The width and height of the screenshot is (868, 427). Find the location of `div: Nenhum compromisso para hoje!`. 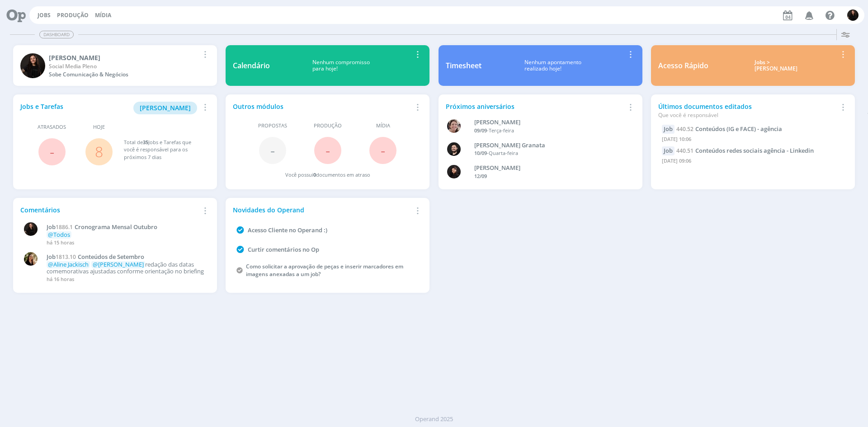

div: Nenhum compromisso para hoje! is located at coordinates (341, 65).